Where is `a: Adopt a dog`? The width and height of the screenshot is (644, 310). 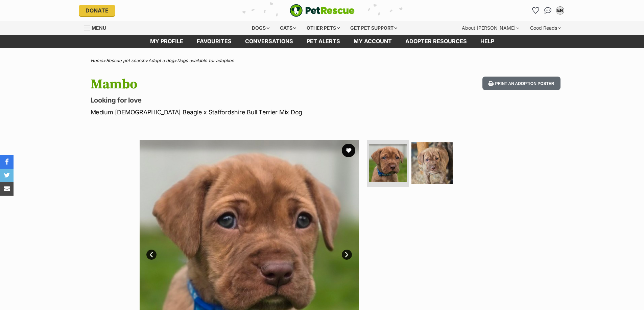
a: Adopt a dog is located at coordinates (161, 60).